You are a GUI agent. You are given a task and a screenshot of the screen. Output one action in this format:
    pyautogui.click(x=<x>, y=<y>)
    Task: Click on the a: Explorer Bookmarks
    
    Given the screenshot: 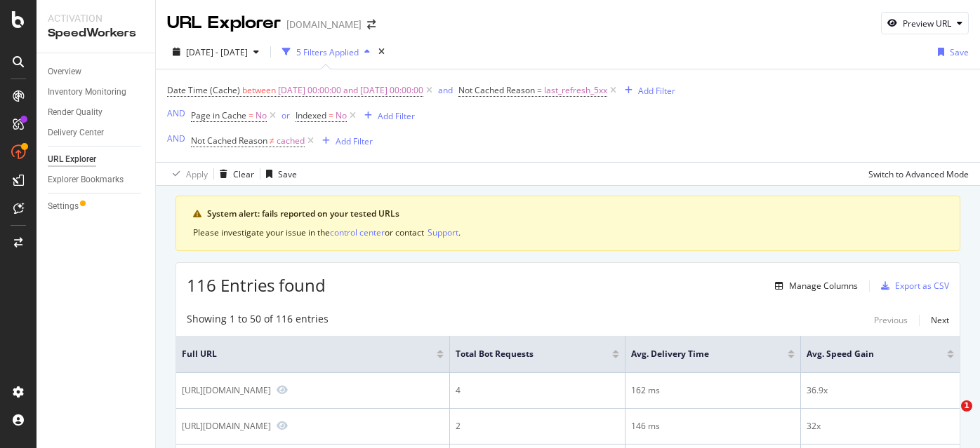 What is the action you would take?
    pyautogui.click(x=96, y=180)
    